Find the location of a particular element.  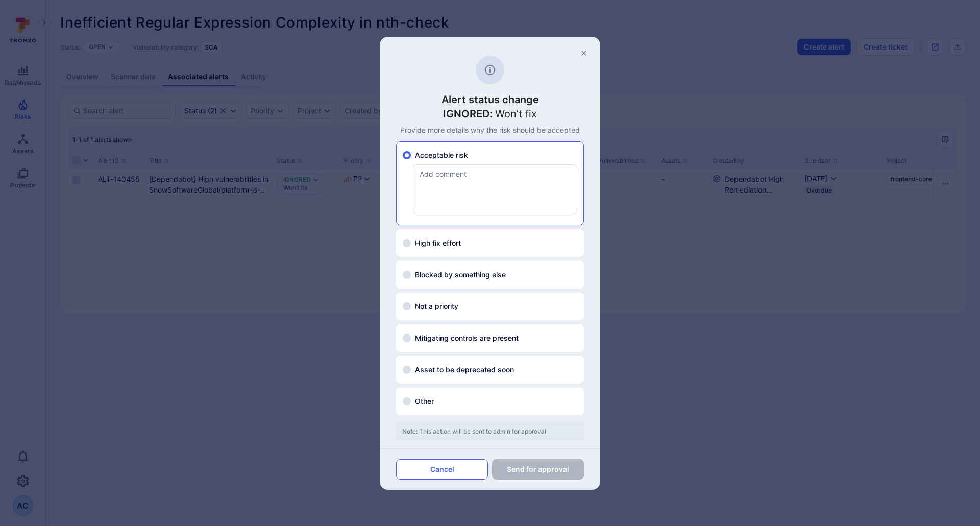

div: Asset to be deprecated soon is located at coordinates (490, 370).